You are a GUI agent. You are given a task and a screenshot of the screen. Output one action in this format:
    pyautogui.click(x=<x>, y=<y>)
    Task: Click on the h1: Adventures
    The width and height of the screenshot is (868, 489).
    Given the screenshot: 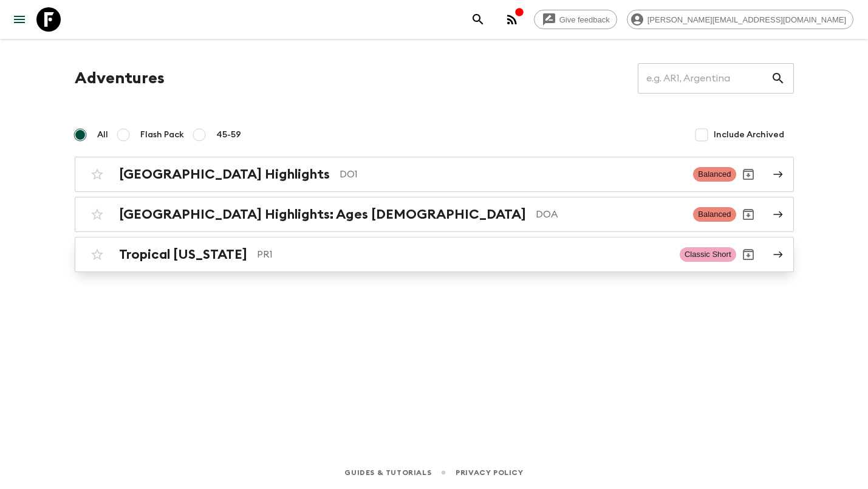 What is the action you would take?
    pyautogui.click(x=120, y=78)
    